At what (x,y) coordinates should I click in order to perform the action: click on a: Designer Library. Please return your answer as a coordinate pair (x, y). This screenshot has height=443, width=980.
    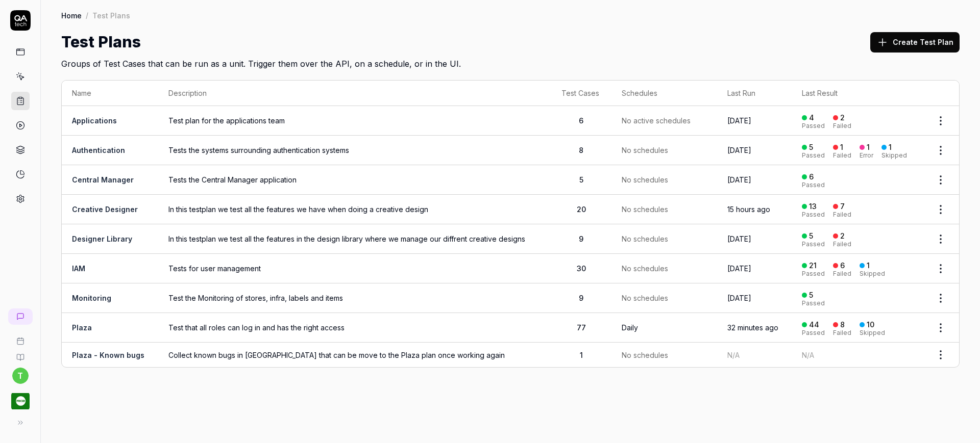
    Looking at the image, I should click on (102, 239).